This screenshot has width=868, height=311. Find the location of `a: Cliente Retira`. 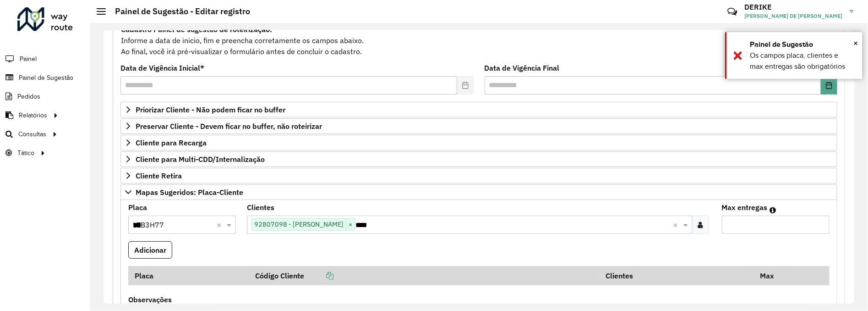

a: Cliente Retira is located at coordinates (479, 176).